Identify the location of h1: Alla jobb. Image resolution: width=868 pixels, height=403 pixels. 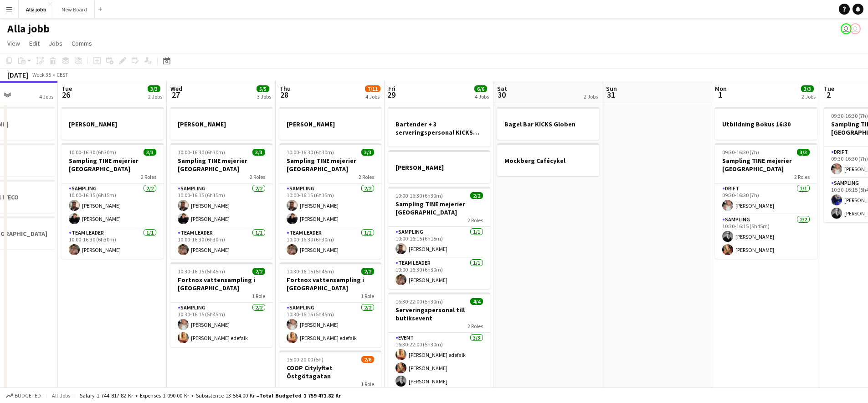
(28, 29).